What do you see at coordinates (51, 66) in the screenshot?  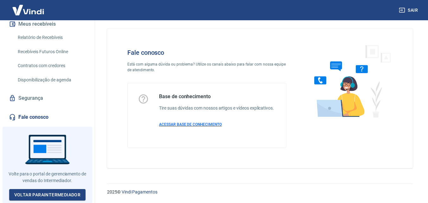 I see `a: Contratos com credores` at bounding box center [51, 66].